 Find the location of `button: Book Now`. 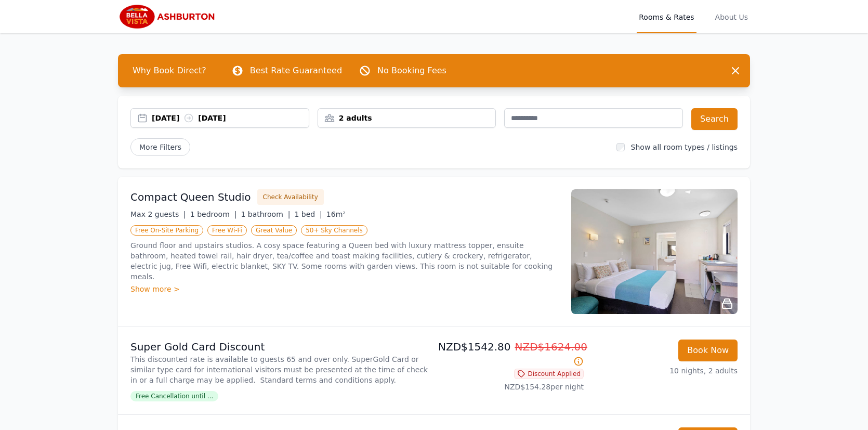

button: Book Now is located at coordinates (708, 350).